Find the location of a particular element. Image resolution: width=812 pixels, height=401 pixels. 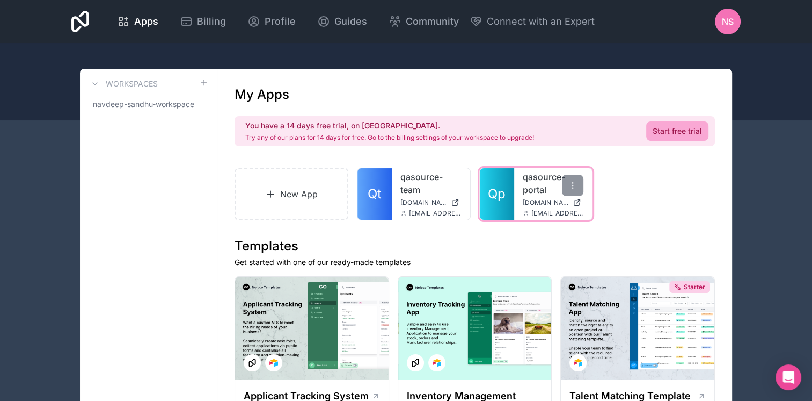

h3: Workspaces is located at coordinates (132, 84).